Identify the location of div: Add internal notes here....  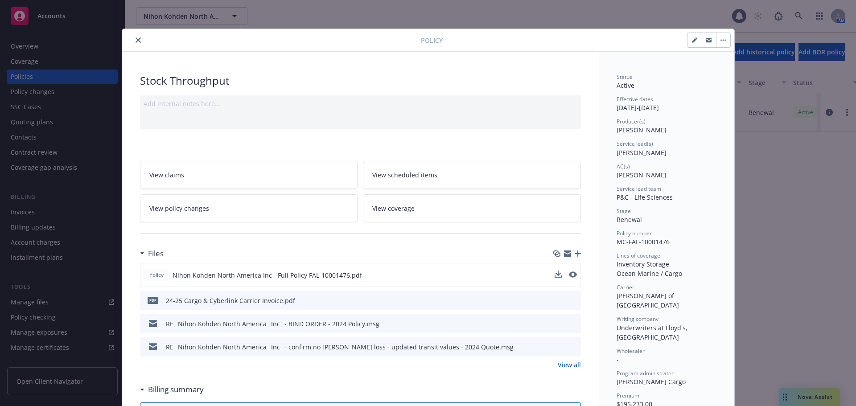
(360, 103).